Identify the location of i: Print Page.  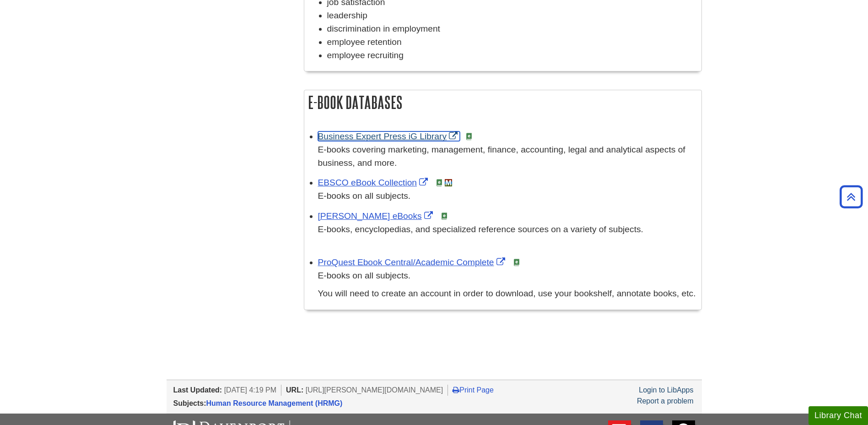
(456, 389).